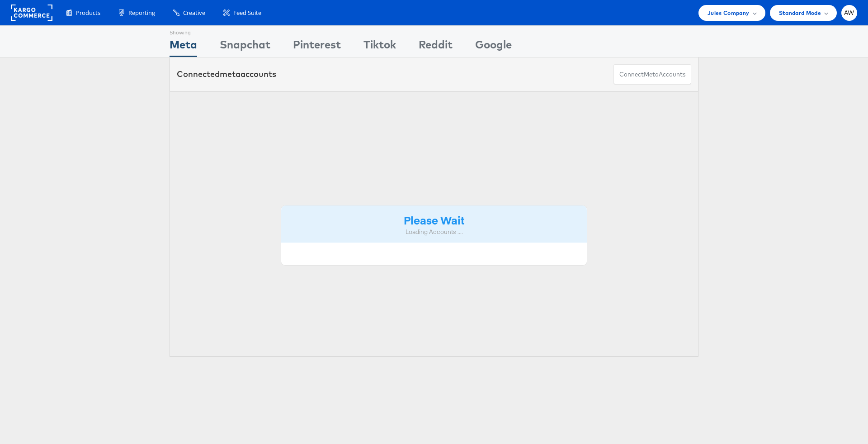  I want to click on span: Standard Mode, so click(800, 12).